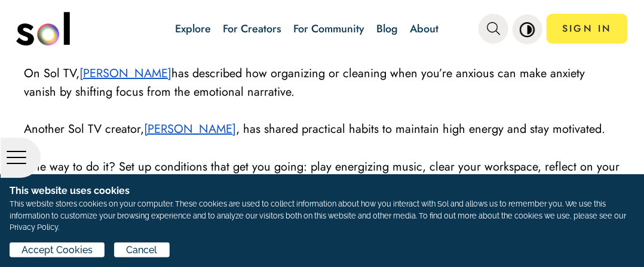  Describe the element at coordinates (84, 128) in the screenshot. I see `span: Another Sol TV creator,` at that location.